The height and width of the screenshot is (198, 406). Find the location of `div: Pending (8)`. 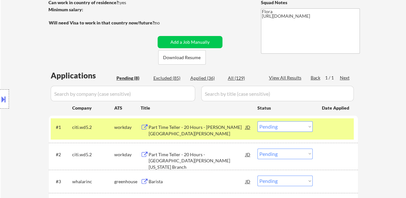

div: Pending (8) is located at coordinates (133, 78).